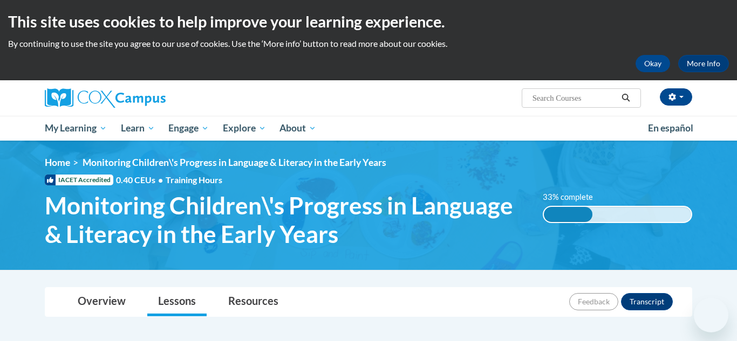 This screenshot has height=341, width=737. Describe the element at coordinates (177, 302) in the screenshot. I see `a: Lessons` at that location.